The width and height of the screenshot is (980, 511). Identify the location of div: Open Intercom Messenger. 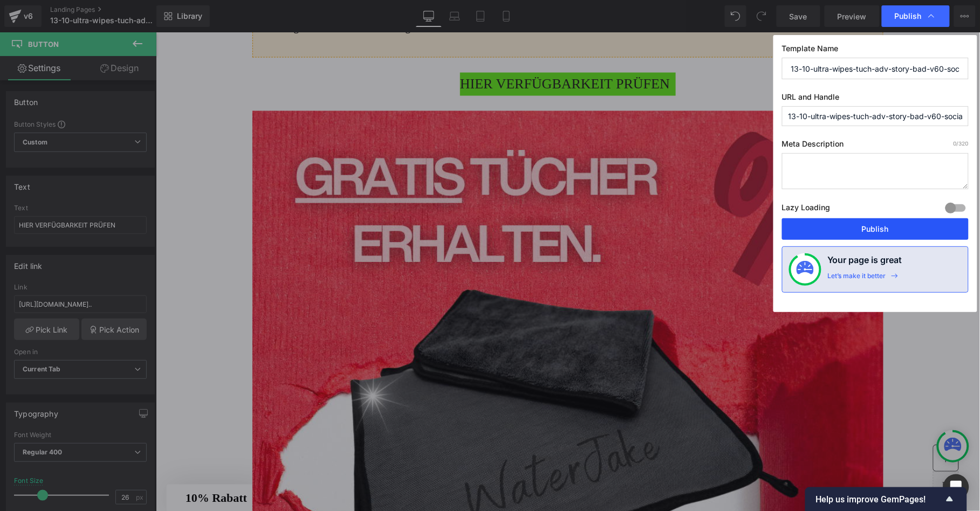
(956, 487).